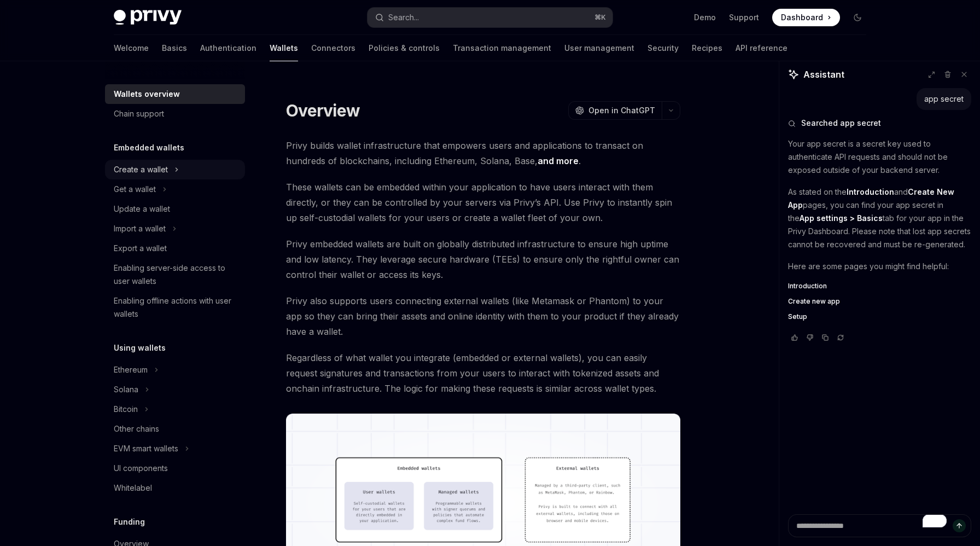 This screenshot has width=980, height=546. What do you see at coordinates (600, 48) in the screenshot?
I see `a: User management` at bounding box center [600, 48].